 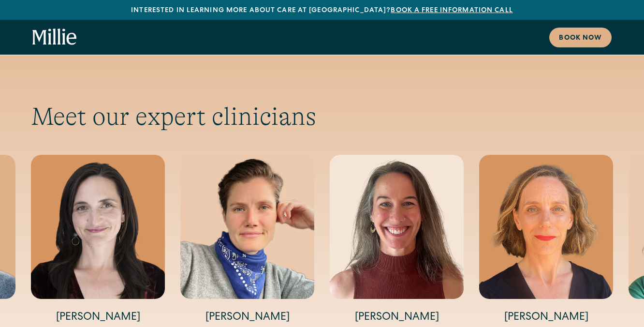 What do you see at coordinates (580, 37) in the screenshot?
I see `a: Book now` at bounding box center [580, 37].